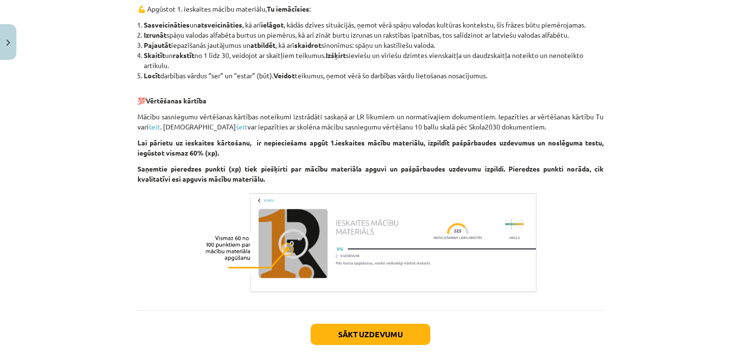 Image resolution: width=741 pixels, height=359 pixels. What do you see at coordinates (263, 45) in the screenshot?
I see `strong: atbildēt` at bounding box center [263, 45].